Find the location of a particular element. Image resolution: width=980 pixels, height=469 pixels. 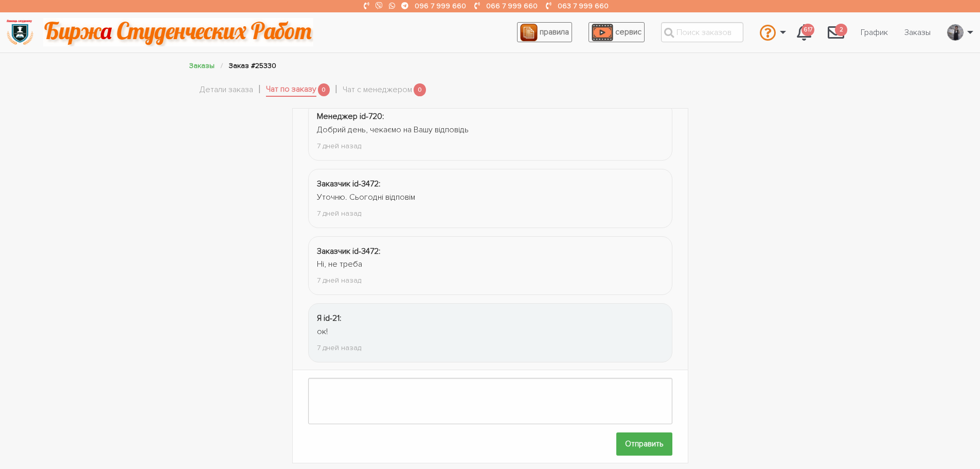

a: Чат с менеджером is located at coordinates (377, 90).